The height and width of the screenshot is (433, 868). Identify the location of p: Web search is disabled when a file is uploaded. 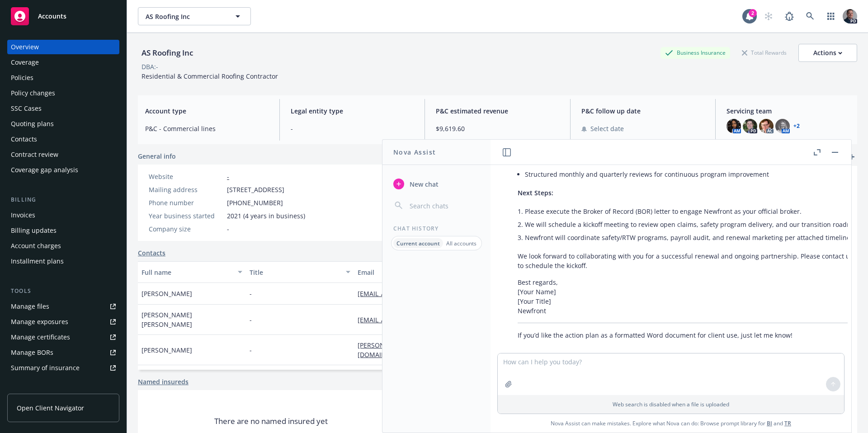
(671, 404).